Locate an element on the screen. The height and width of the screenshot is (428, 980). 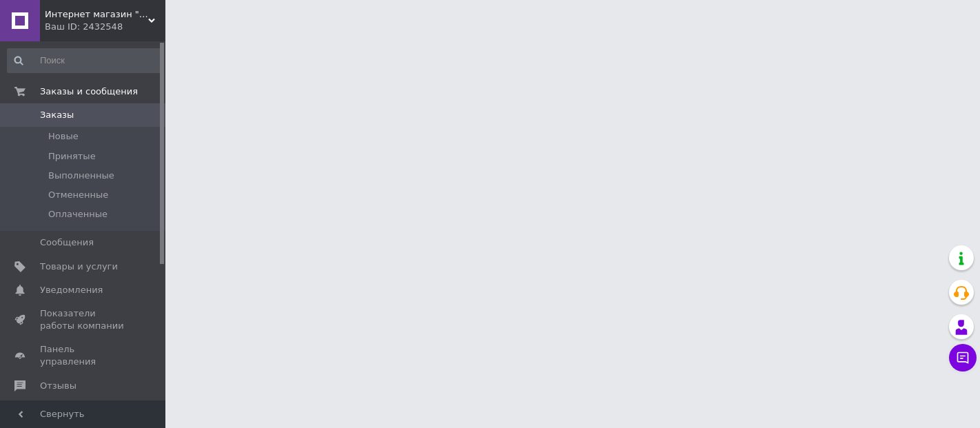
input: Поиск is located at coordinates (85, 61).